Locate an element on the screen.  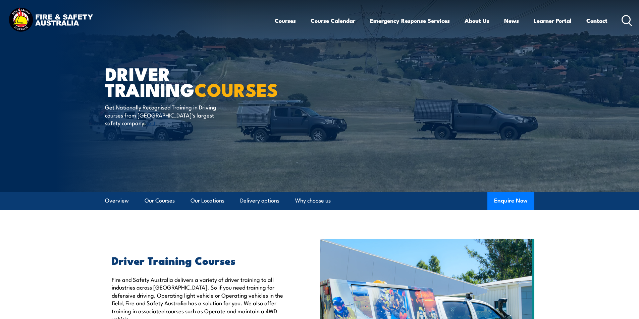
a: Contact is located at coordinates (596, 20).